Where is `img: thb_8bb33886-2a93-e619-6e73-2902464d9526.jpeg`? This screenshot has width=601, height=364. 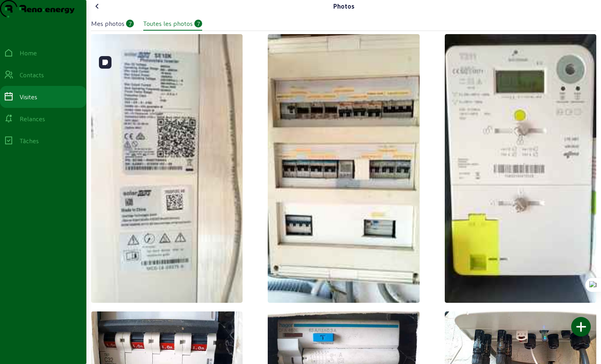
img: thb_8bb33886-2a93-e619-6e73-2902464d9526.jpeg is located at coordinates (343, 168).